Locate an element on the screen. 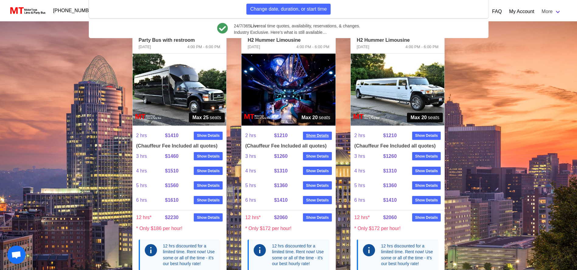 The image size is (577, 270). strong: $1460 is located at coordinates (172, 156).